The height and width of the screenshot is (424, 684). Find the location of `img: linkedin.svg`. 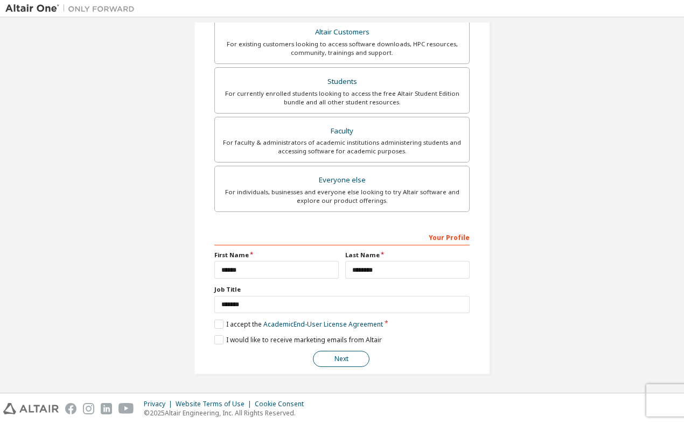

img: linkedin.svg is located at coordinates (106, 409).